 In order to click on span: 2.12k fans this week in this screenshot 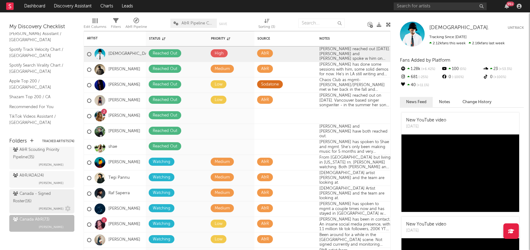, I will do `click(447, 43)`.